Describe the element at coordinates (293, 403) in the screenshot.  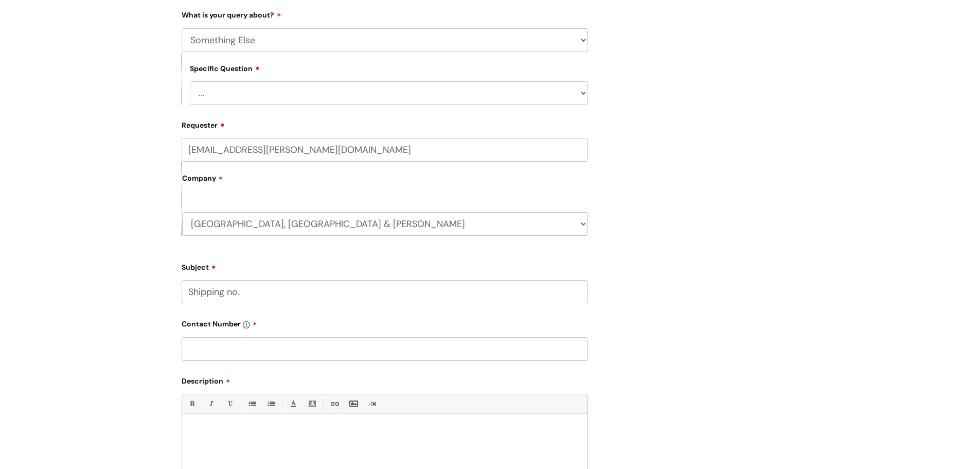
I see `a: Font Color` at that location.